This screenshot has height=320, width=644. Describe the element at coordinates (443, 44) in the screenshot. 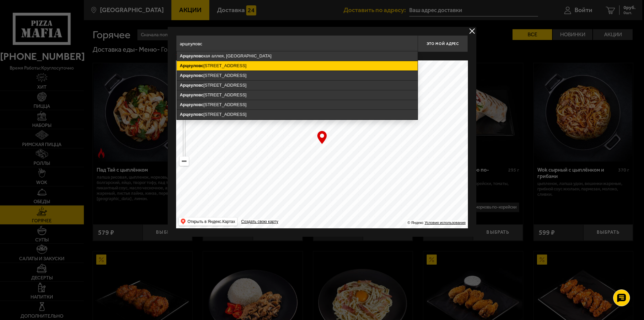

I see `button: Это мой адрес` at that location.